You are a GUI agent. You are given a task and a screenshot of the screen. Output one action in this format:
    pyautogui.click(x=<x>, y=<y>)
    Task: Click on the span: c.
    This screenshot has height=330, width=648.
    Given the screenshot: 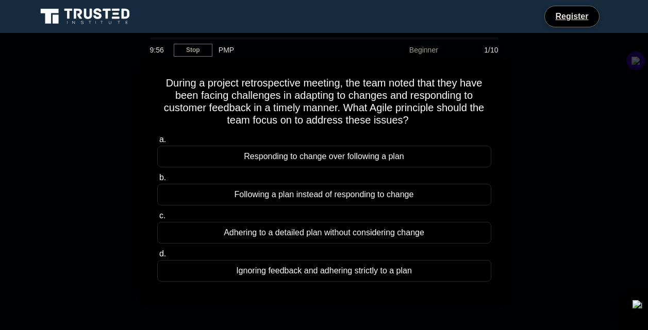 What is the action you would take?
    pyautogui.click(x=162, y=215)
    